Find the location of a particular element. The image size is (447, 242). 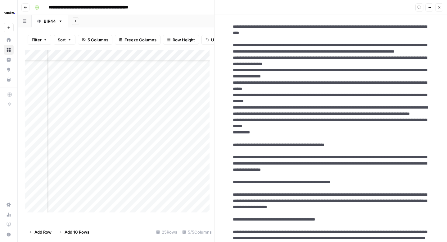

a: Your Data is located at coordinates (9, 79).